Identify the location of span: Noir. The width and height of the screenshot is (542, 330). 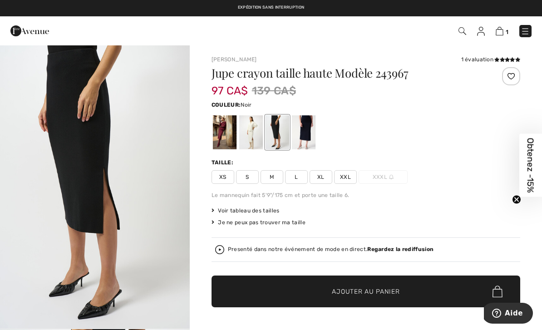
(246, 105).